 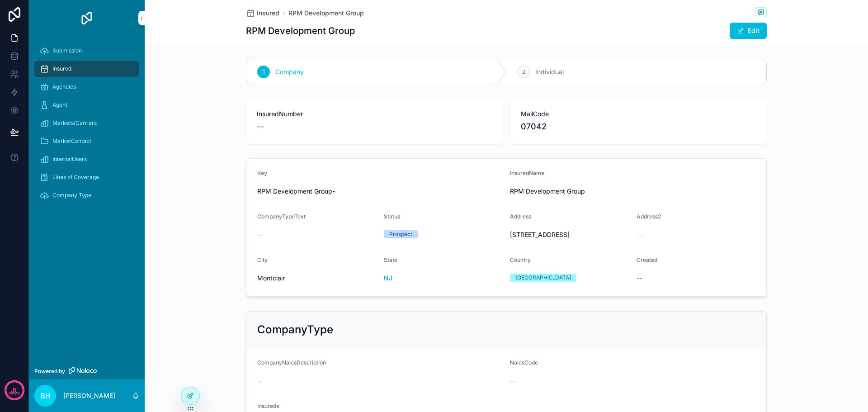 I want to click on span: Insureds, so click(x=268, y=406).